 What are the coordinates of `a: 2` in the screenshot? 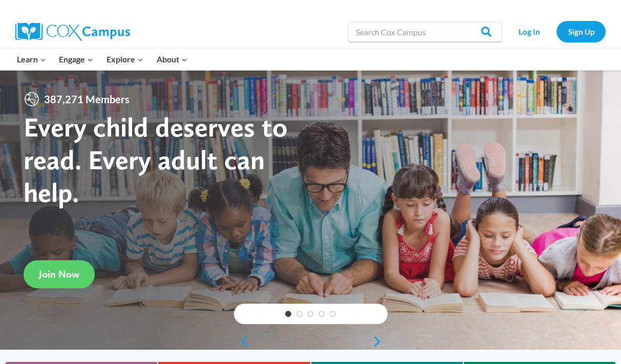 It's located at (300, 314).